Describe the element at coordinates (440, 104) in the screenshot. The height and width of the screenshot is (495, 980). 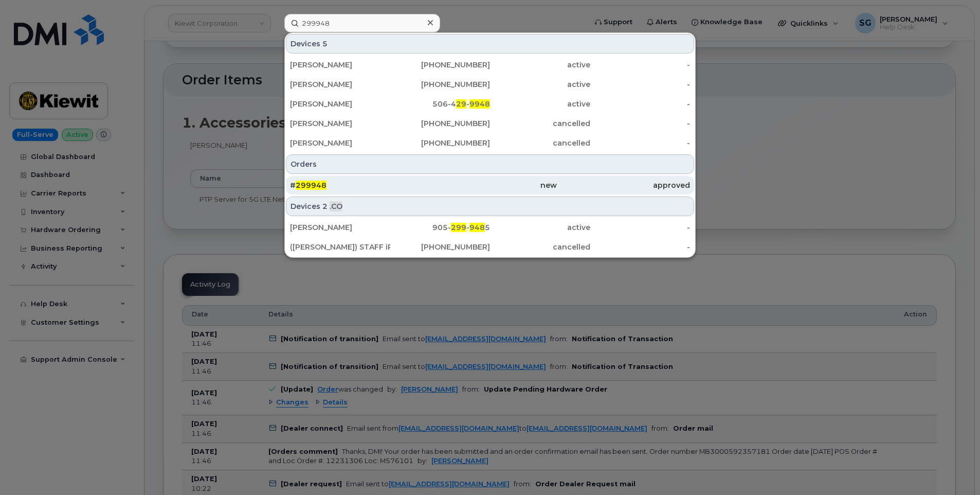
I see `div: 506-4 -` at that location.